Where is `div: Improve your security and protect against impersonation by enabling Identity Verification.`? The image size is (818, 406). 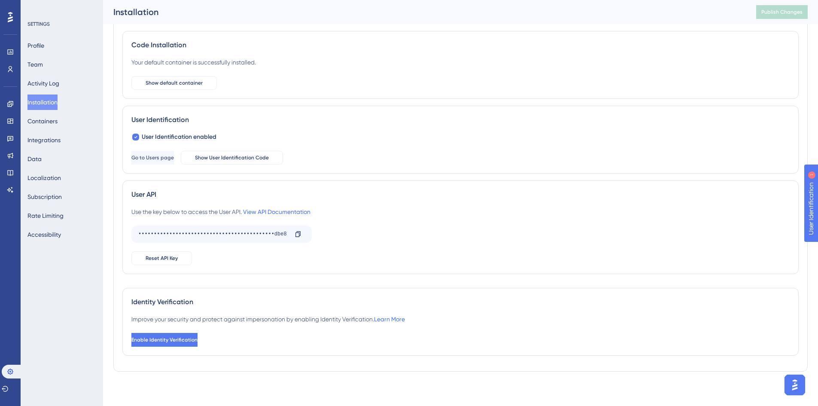 div: Improve your security and protect against impersonation by enabling Identity Verification. is located at coordinates (268, 319).